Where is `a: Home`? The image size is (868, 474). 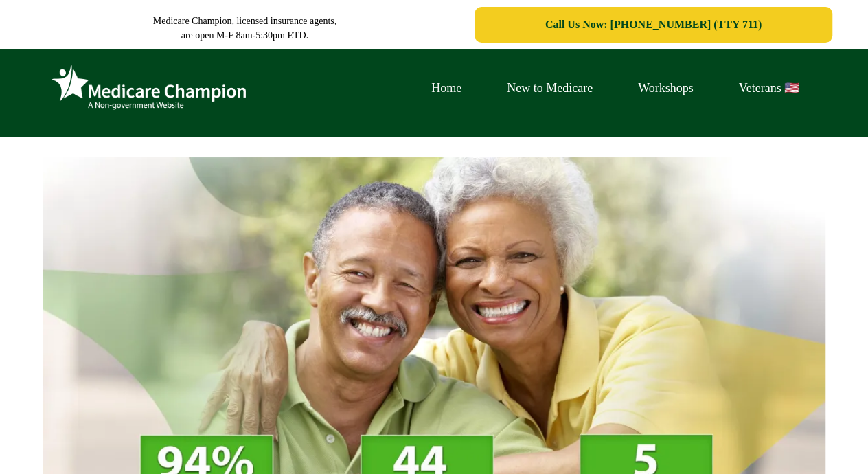
a: Home is located at coordinates (446, 88).